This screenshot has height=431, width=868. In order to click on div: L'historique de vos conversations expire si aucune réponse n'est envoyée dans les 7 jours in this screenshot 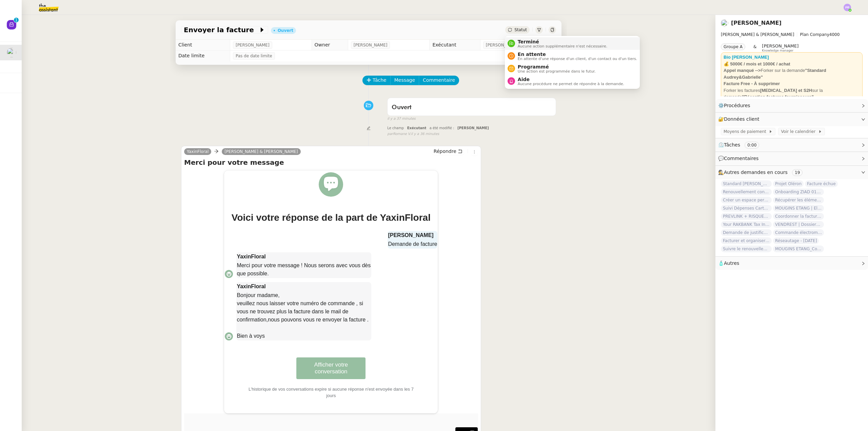, I will do `click(331, 389)`.